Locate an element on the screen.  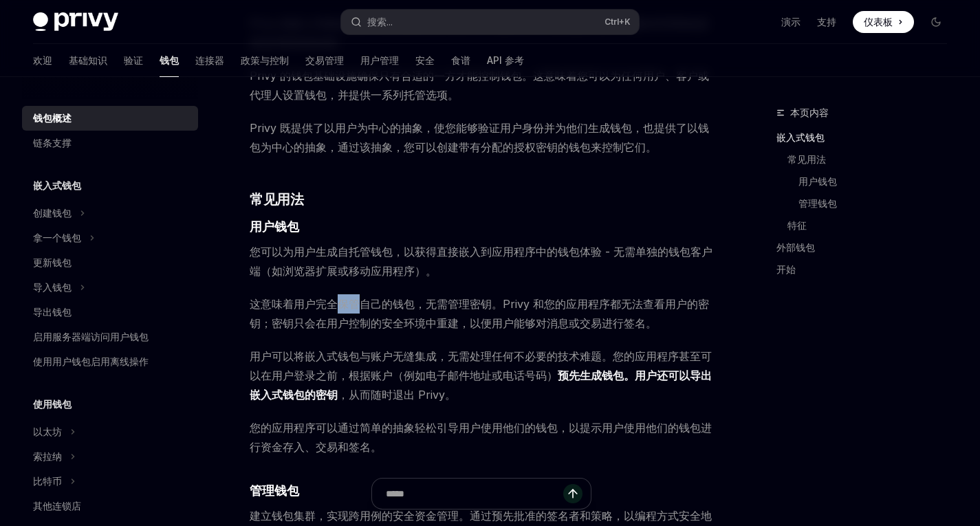
font: 预先生成钱包。用户还可以 is located at coordinates (624, 375).